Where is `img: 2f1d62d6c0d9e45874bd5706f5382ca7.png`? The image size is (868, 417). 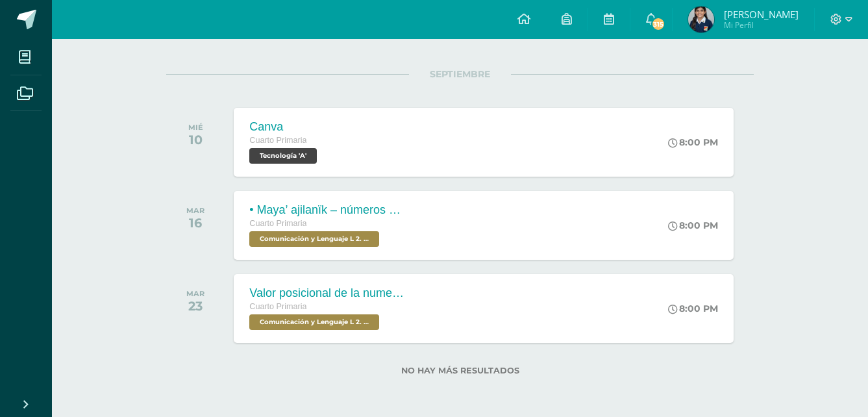 img: 2f1d62d6c0d9e45874bd5706f5382ca7.png is located at coordinates (701, 20).